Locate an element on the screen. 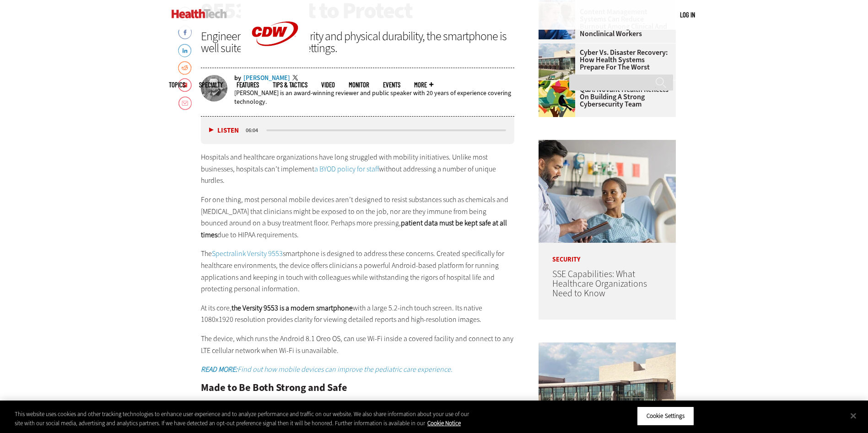  img: abstract illustration of a tree is located at coordinates (557, 99).